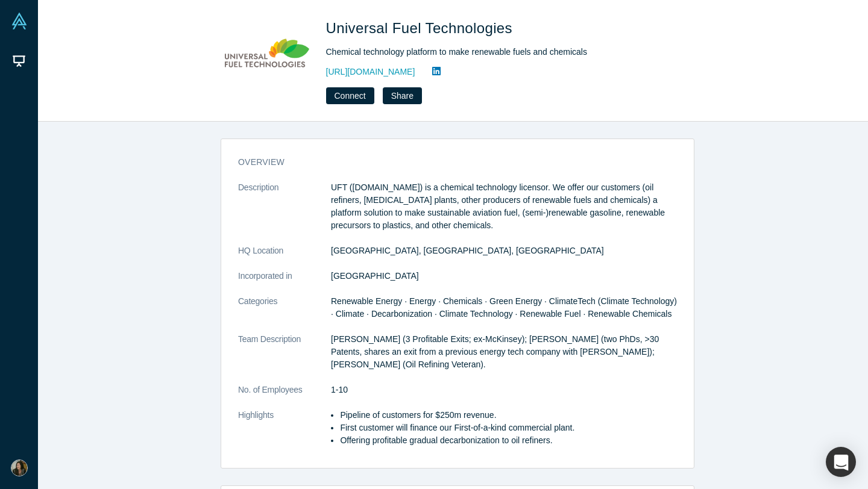 This screenshot has height=489, width=868. I want to click on h3: overview, so click(449, 162).